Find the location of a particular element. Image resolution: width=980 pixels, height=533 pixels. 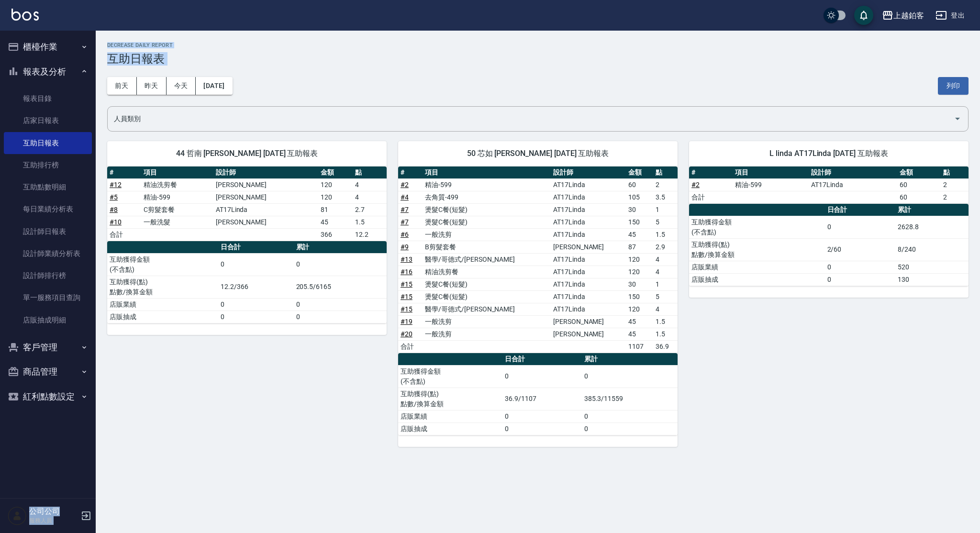

td: 150 is located at coordinates (639, 297).